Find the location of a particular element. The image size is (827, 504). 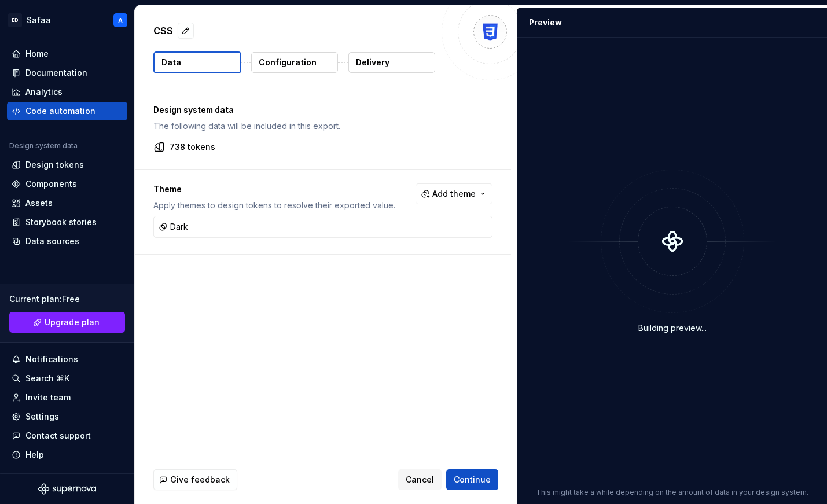

span: Add theme is located at coordinates (454, 194).